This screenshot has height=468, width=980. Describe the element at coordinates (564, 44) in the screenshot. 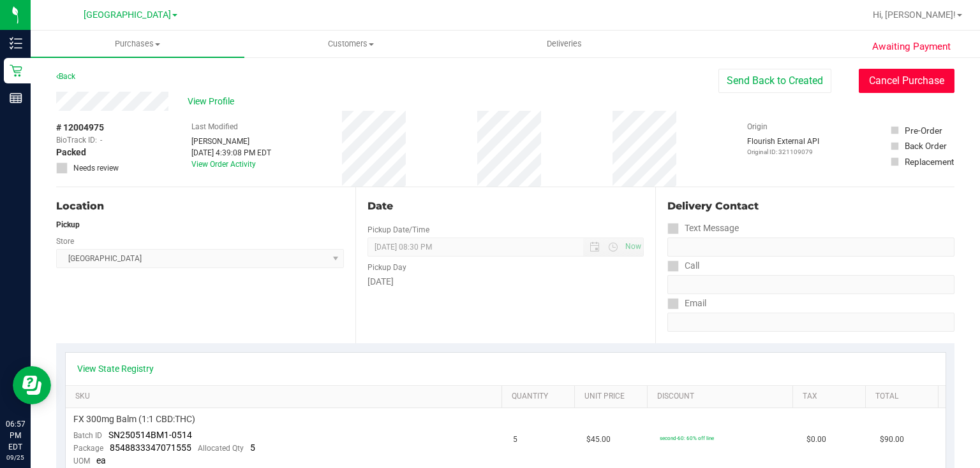

I see `span: Deliveries` at that location.